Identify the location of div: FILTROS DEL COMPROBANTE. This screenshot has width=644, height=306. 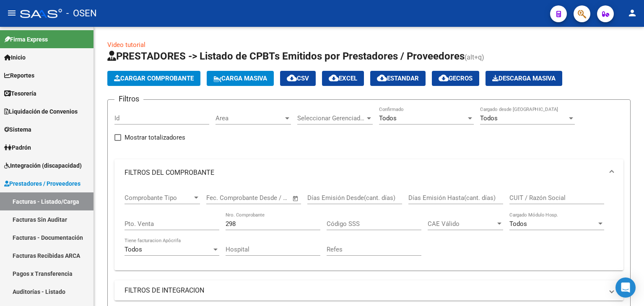
(368, 229).